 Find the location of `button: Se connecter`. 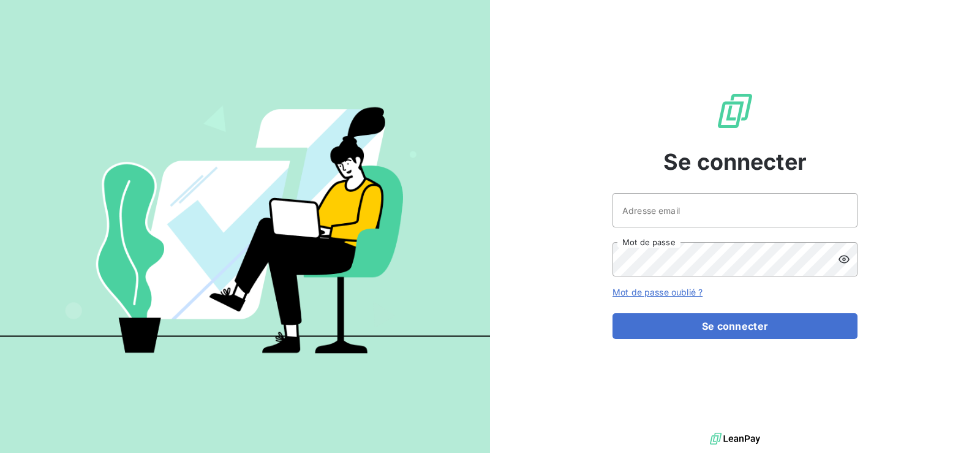

button: Se connecter is located at coordinates (735, 326).